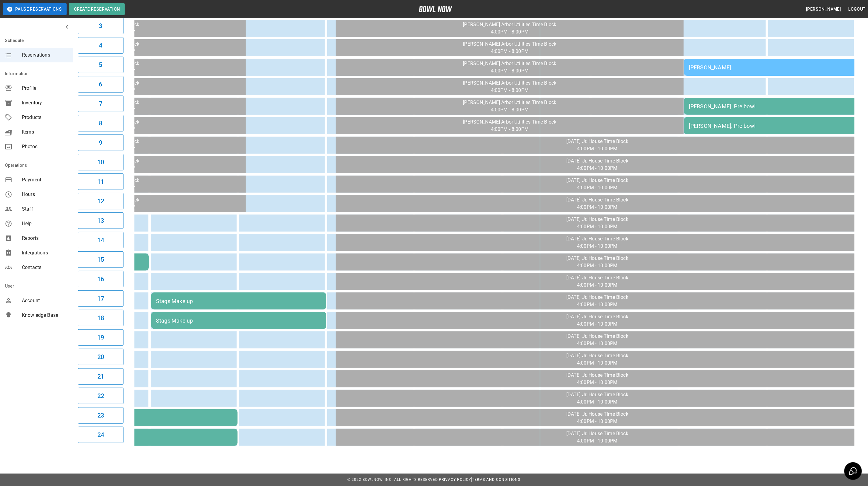  I want to click on h6: 5, so click(100, 65).